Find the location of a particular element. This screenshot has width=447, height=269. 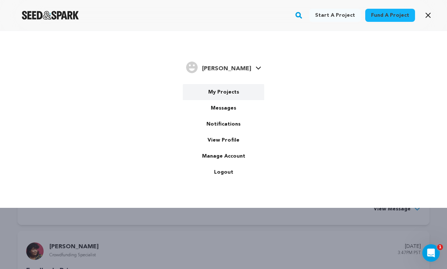

img: Seed&Spark Logo Dark Mode is located at coordinates (50, 15).